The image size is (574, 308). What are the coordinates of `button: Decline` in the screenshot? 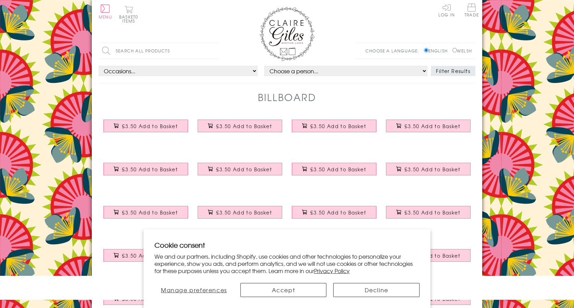 It's located at (376, 290).